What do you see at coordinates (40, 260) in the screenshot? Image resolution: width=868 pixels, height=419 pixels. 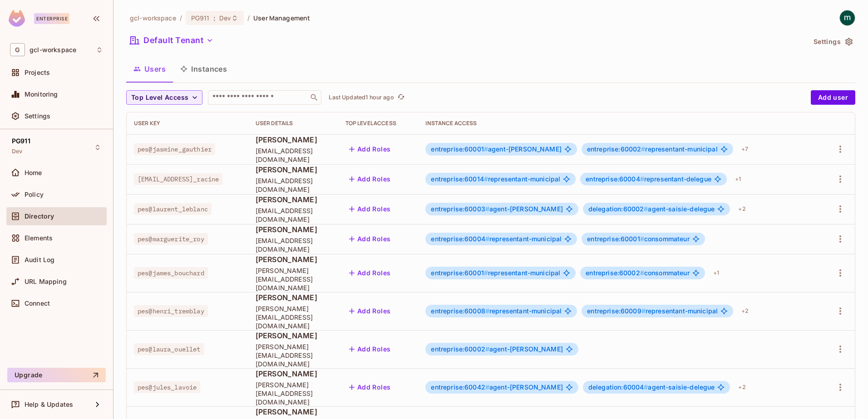 I see `span: Audit Log` at bounding box center [40, 260].